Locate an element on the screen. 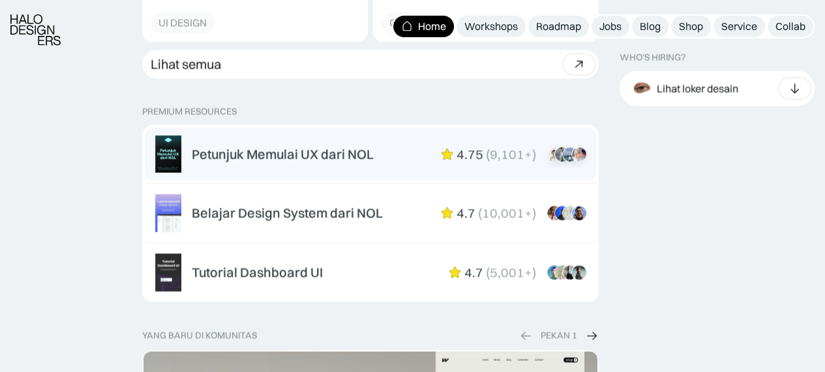 Image resolution: width=825 pixels, height=372 pixels. a: Home is located at coordinates (423, 26).